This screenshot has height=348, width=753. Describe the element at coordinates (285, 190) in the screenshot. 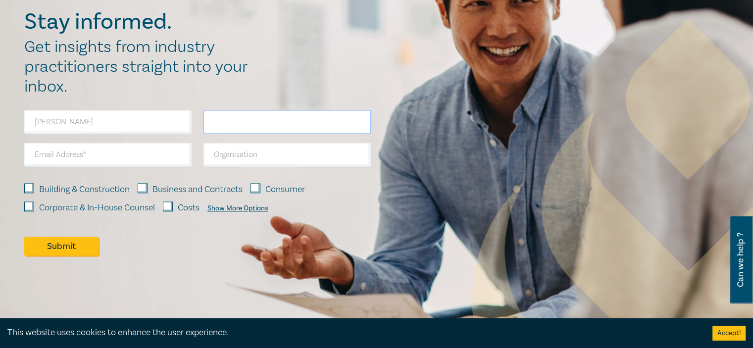

I see `label: Consumer` at that location.